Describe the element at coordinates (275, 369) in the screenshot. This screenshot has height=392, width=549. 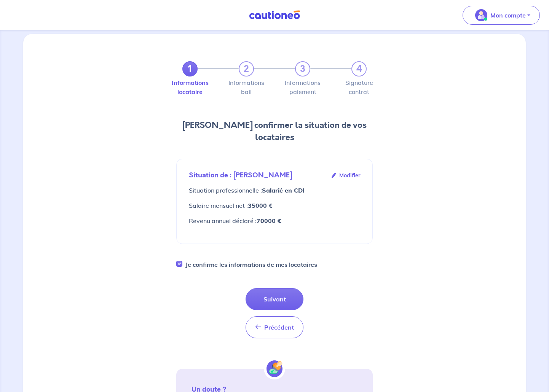
I see `img: certif` at that location.